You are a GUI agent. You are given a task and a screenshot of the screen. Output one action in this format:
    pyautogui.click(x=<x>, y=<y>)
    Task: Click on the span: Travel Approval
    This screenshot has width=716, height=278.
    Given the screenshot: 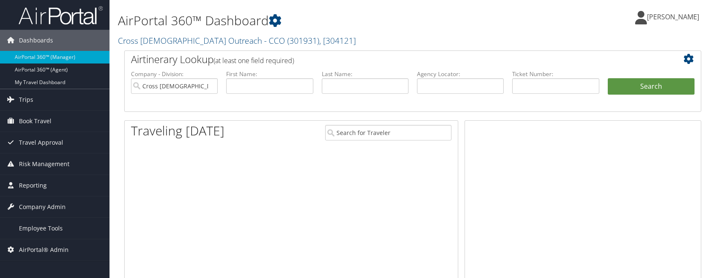 What is the action you would take?
    pyautogui.click(x=41, y=143)
    